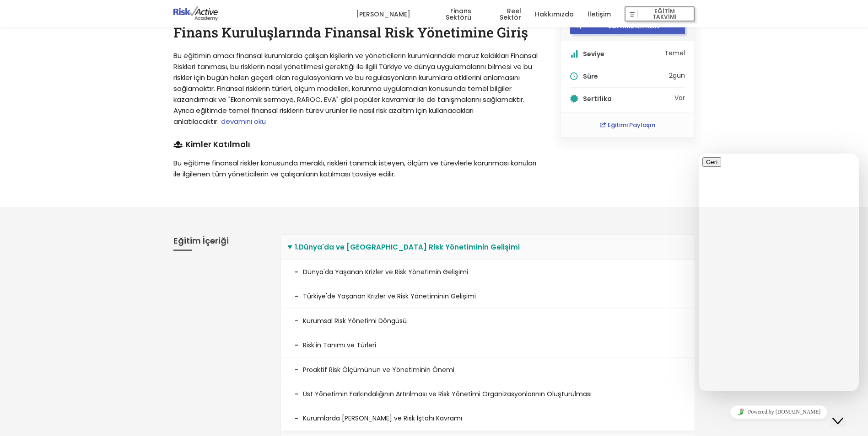 This screenshot has width=868, height=436. Describe the element at coordinates (244, 121) in the screenshot. I see `span: devamını oku` at that location.